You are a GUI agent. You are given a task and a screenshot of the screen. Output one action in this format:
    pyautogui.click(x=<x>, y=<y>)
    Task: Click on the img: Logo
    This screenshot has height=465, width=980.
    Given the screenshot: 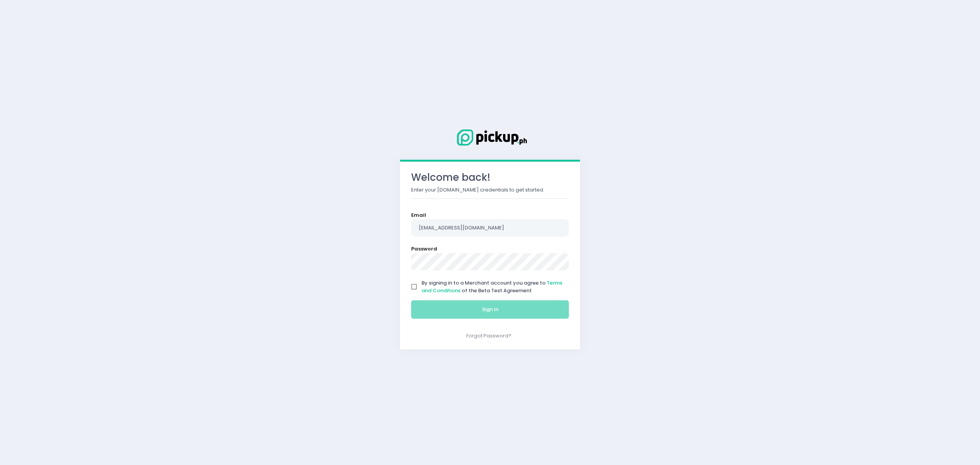 What is the action you would take?
    pyautogui.click(x=490, y=137)
    